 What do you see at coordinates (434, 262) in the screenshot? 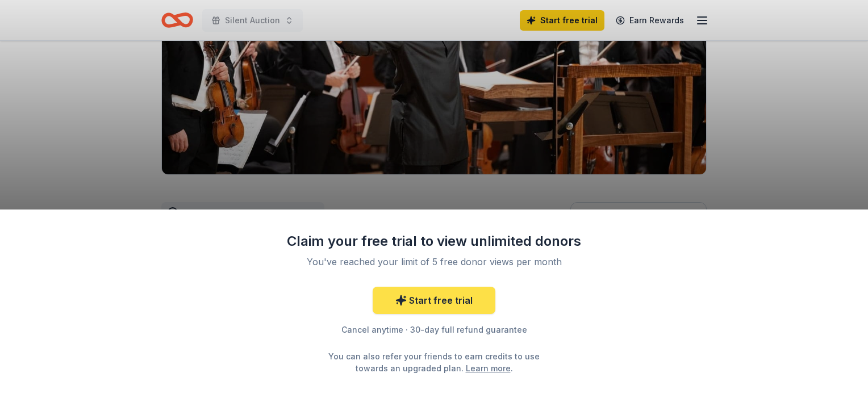
I see `div: You've reached your limit of 5 free donor views per month` at bounding box center [434, 262].